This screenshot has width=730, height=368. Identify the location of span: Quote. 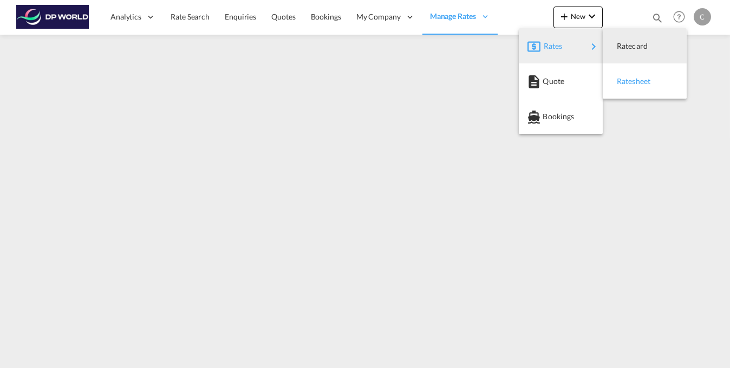
(549, 81).